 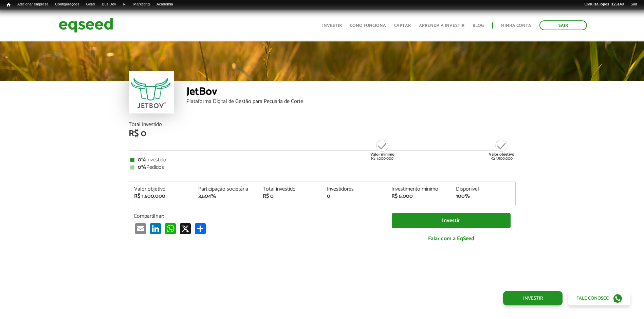 What do you see at coordinates (599, 298) in the screenshot?
I see `a: Fale conosco` at bounding box center [599, 298].